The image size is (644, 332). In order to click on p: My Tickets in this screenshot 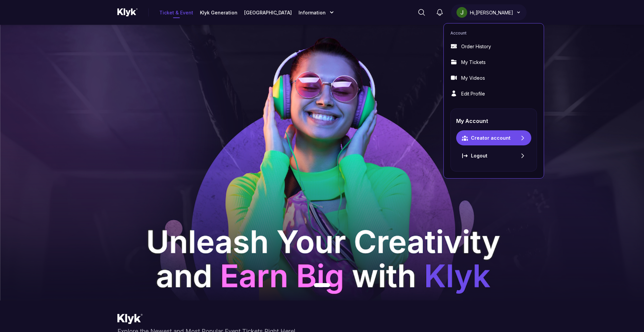, I will do `click(474, 62)`.